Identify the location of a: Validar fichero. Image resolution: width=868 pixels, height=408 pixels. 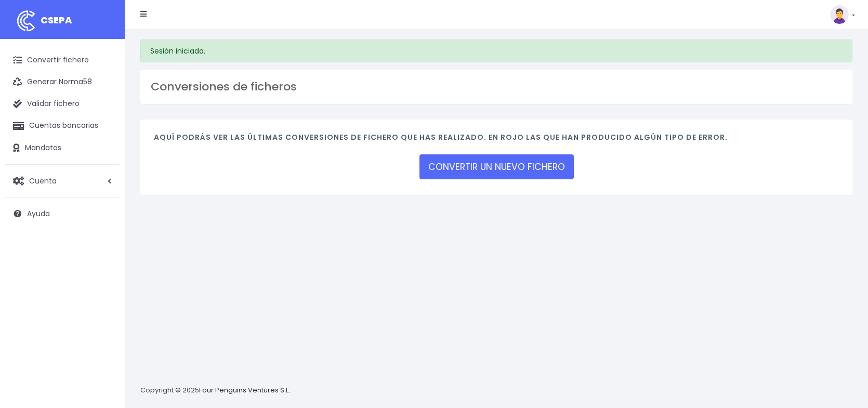
(63, 104).